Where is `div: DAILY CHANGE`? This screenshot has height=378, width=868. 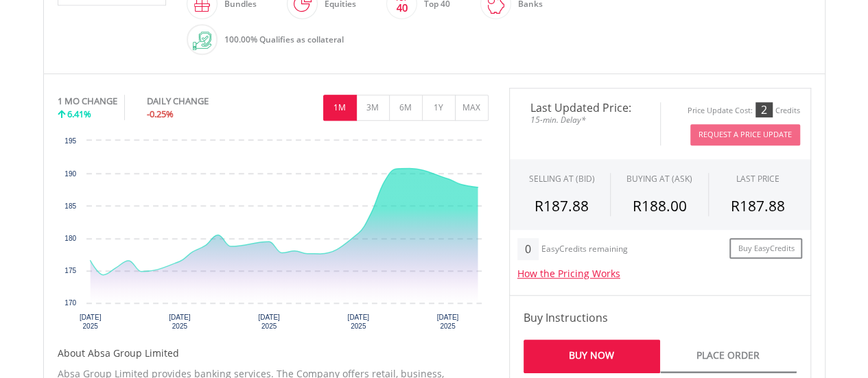 div: DAILY CHANGE is located at coordinates (200, 101).